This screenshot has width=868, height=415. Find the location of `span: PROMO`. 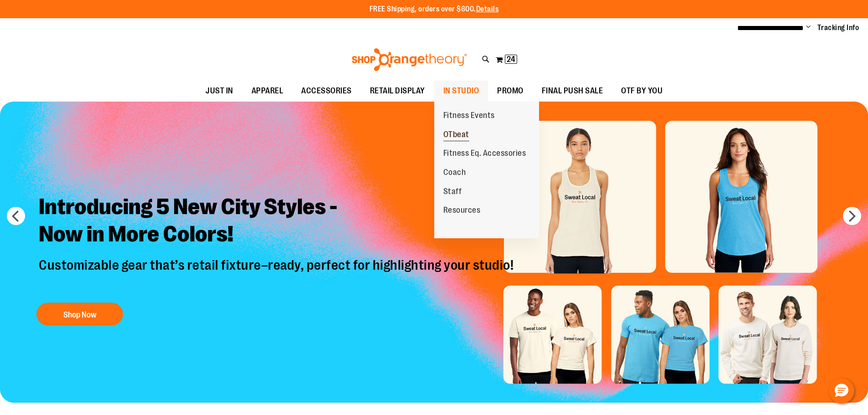

span: PROMO is located at coordinates (510, 91).